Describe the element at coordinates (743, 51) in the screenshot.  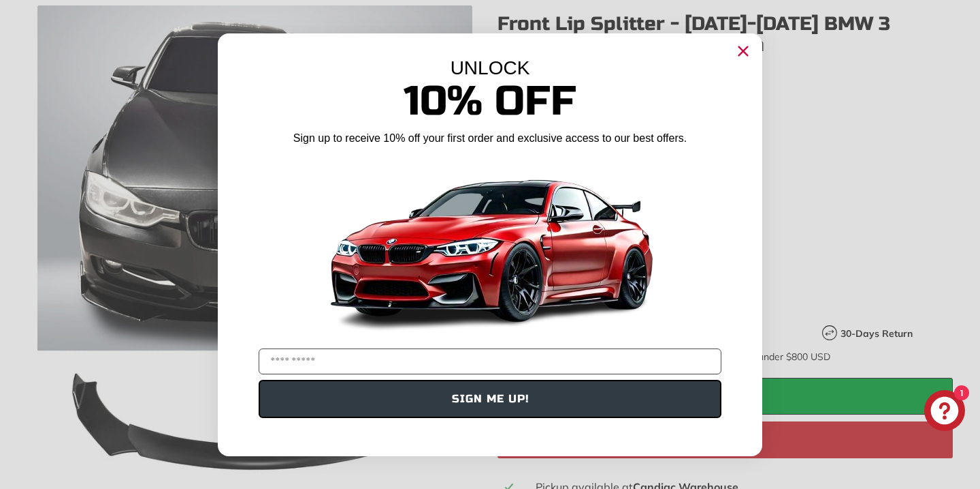
I see `button: Close dialog` at that location.